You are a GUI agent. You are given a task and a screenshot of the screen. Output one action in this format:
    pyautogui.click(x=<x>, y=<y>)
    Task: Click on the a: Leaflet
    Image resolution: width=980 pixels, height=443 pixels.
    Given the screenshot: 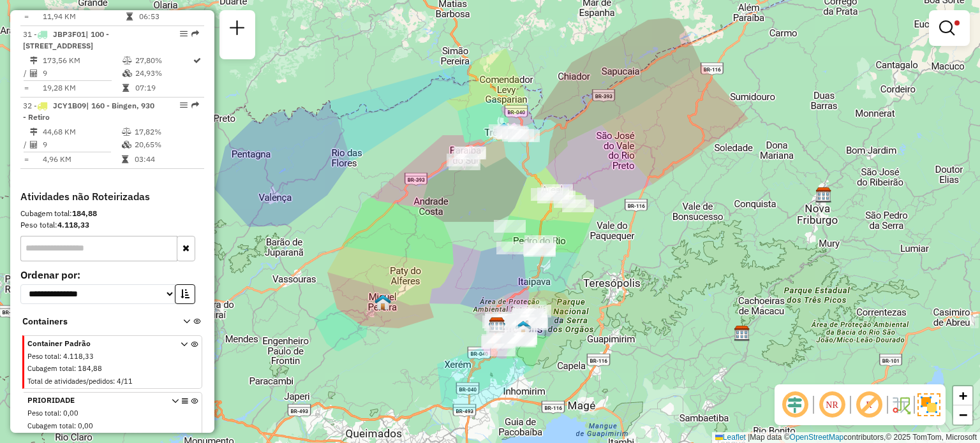 What is the action you would take?
    pyautogui.click(x=730, y=437)
    